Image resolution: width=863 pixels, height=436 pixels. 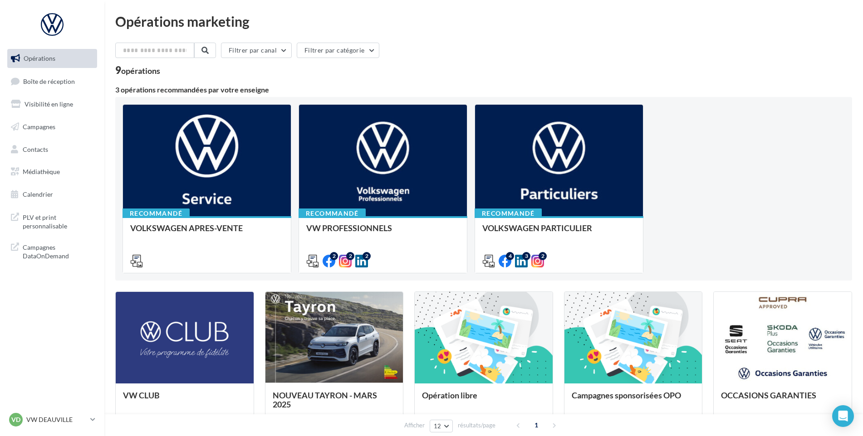 What do you see at coordinates (39, 127) in the screenshot?
I see `span: Campagnes` at bounding box center [39, 127].